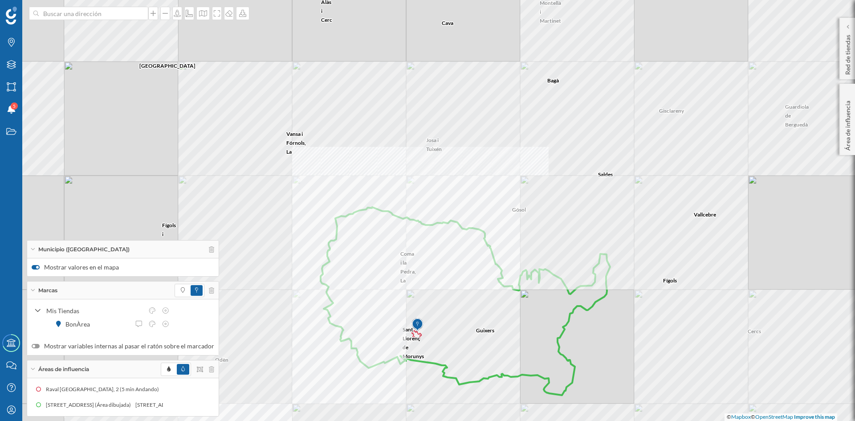  Describe the element at coordinates (14, 106) in the screenshot. I see `span: 5` at that location.